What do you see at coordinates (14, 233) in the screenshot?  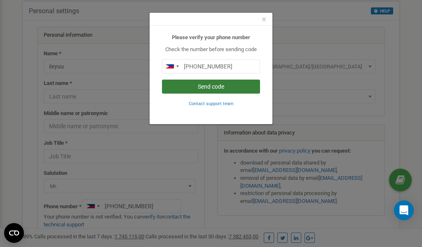 I see `button: Open CMP widget` at bounding box center [14, 233].